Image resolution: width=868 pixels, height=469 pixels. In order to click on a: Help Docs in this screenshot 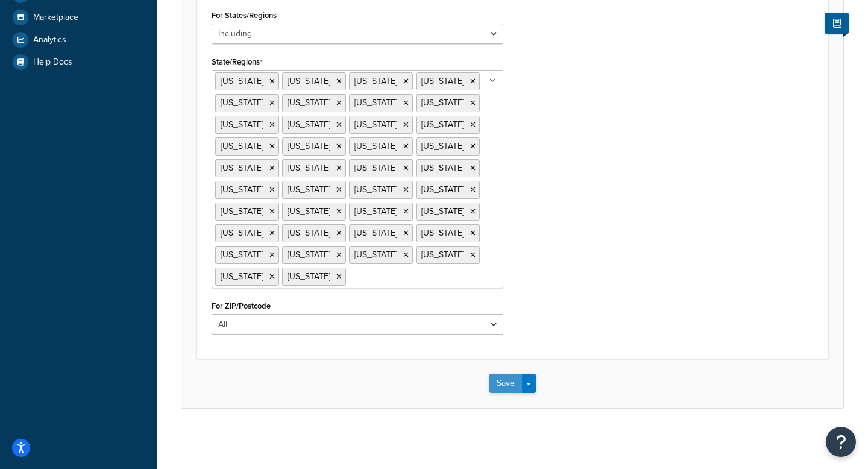, I will do `click(78, 62)`.